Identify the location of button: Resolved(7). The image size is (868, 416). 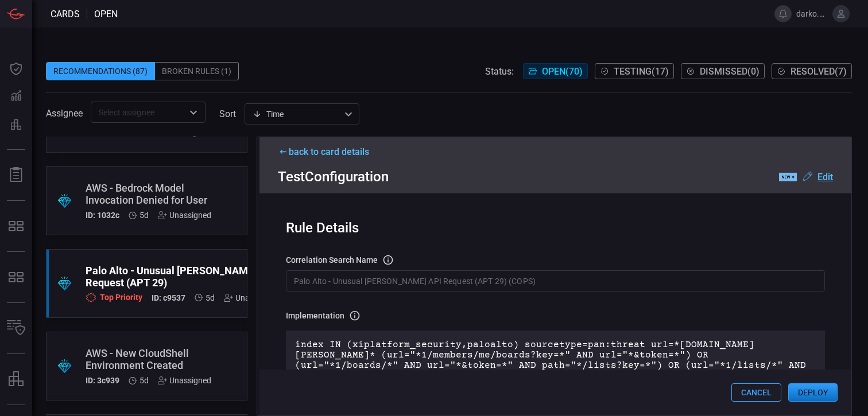
(812, 71).